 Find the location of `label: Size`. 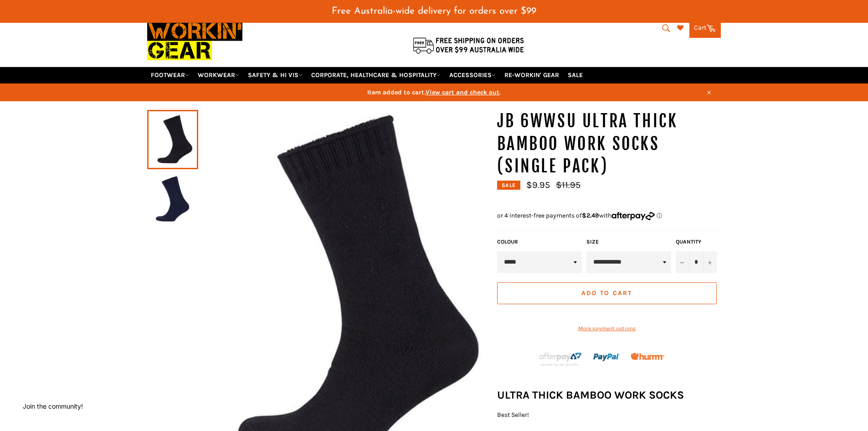

label: Size is located at coordinates (629, 241).